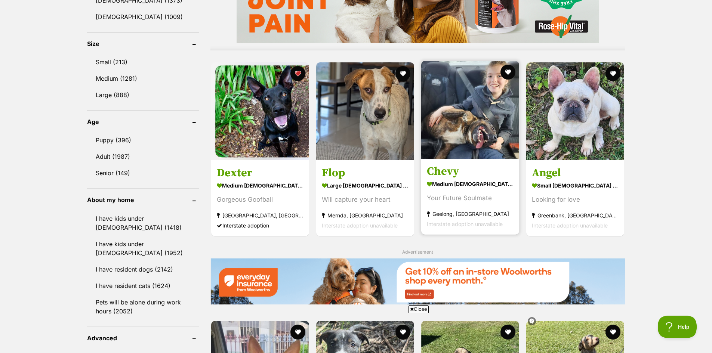 The image size is (712, 353). Describe the element at coordinates (260, 199) in the screenshot. I see `div: Gorgeous Goofball` at that location.